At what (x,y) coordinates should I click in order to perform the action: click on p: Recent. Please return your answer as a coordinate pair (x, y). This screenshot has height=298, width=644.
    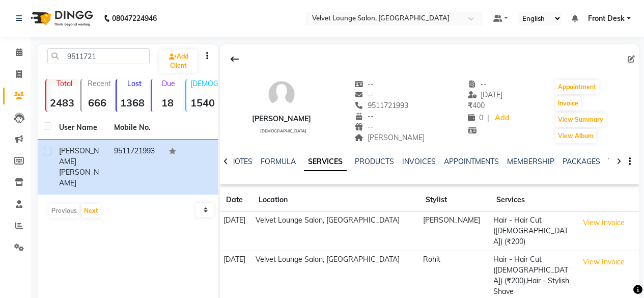
    Looking at the image, I should click on (99, 84).